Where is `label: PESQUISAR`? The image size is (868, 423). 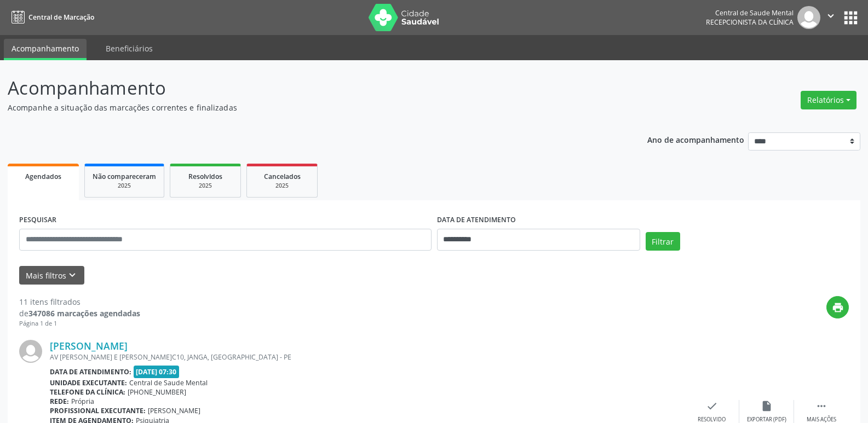 label: PESQUISAR is located at coordinates (38, 220).